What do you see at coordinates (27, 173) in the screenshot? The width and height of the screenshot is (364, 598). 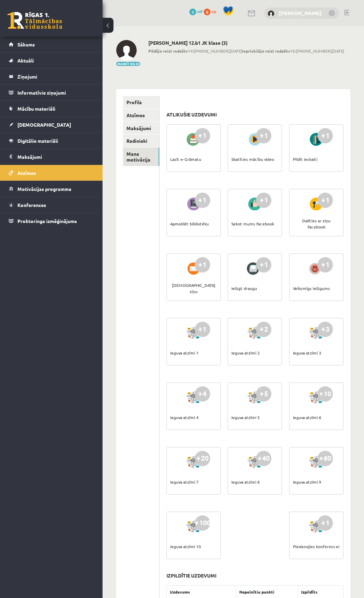 I see `span: Atzīmes` at bounding box center [27, 173].